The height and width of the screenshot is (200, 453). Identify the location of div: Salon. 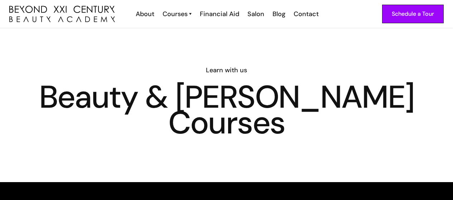
(256, 14).